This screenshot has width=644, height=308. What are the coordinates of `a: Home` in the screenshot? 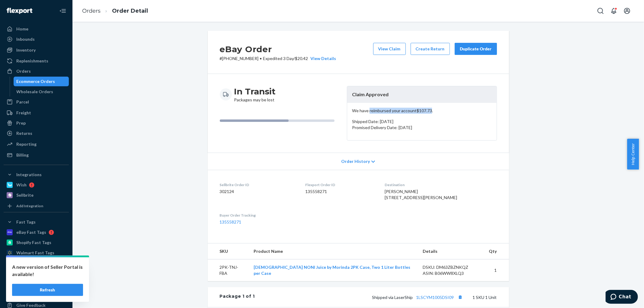 It's located at (36, 29).